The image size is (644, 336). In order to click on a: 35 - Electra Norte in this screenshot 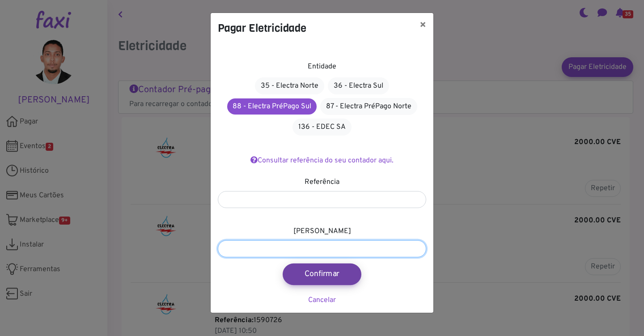, I will do `click(289, 86)`.